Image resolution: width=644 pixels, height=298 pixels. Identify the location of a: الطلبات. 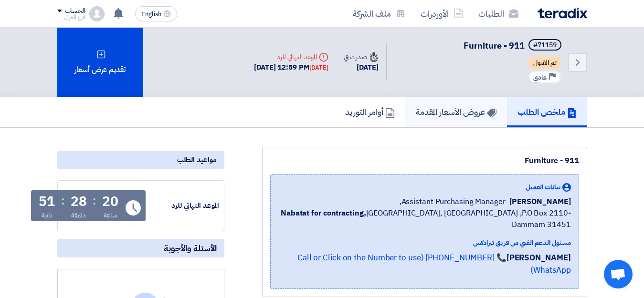
(499, 13).